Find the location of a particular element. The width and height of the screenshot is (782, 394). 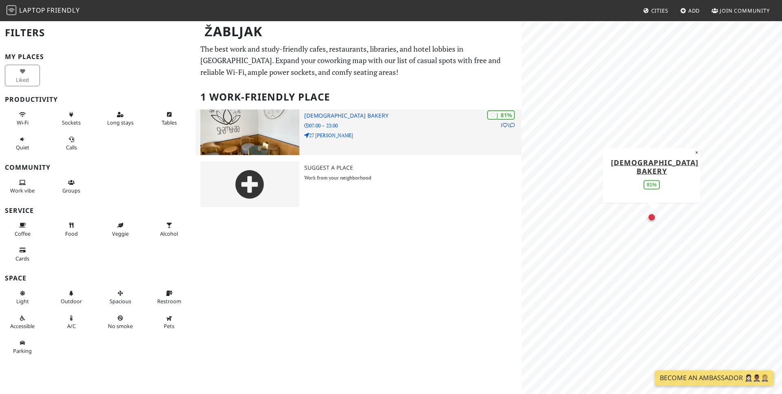

span: Friendly is located at coordinates (63, 10).